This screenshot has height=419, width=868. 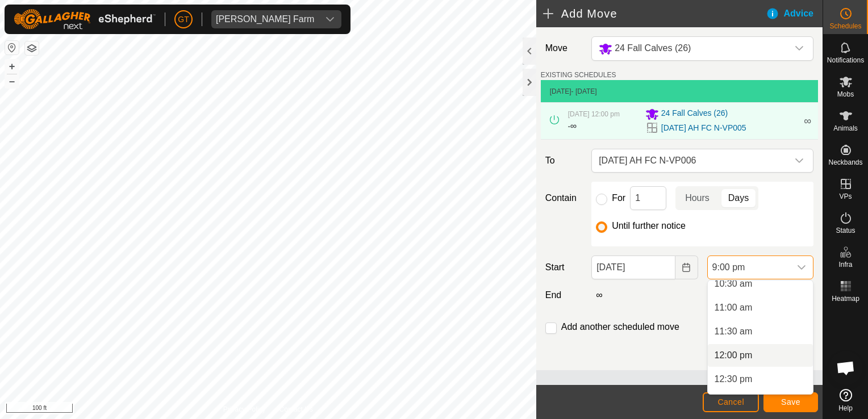 What do you see at coordinates (845, 368) in the screenshot?
I see `div: Open chat` at bounding box center [845, 368].